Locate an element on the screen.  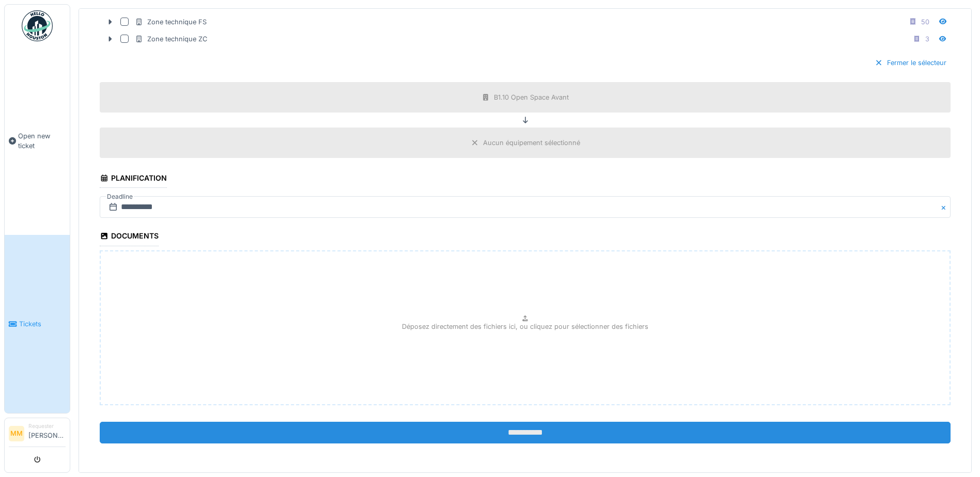
div: Zone technique FS is located at coordinates (170, 22).